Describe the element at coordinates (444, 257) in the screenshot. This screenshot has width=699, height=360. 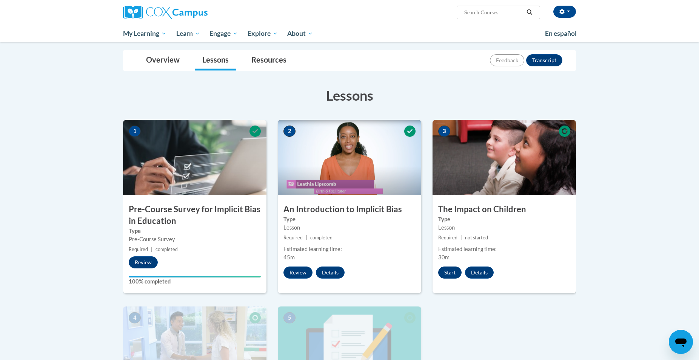
I see `span: 30m` at that location.